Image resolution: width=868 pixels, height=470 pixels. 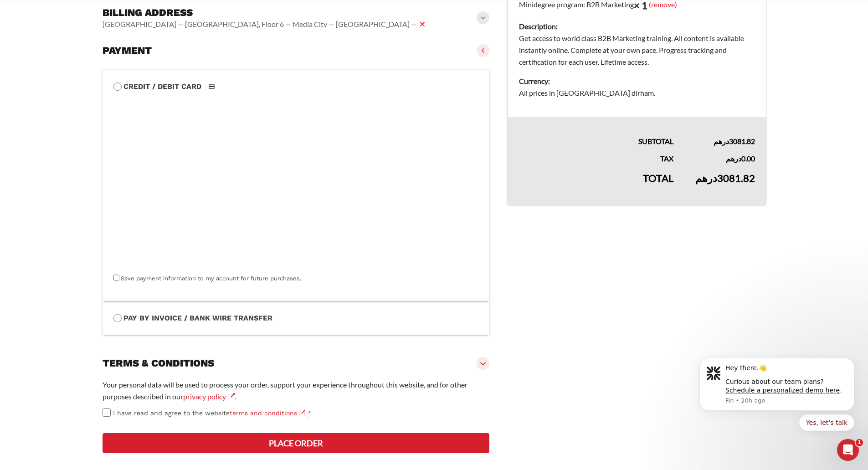 I want to click on span: I have read and agree to the website, so click(x=209, y=413).